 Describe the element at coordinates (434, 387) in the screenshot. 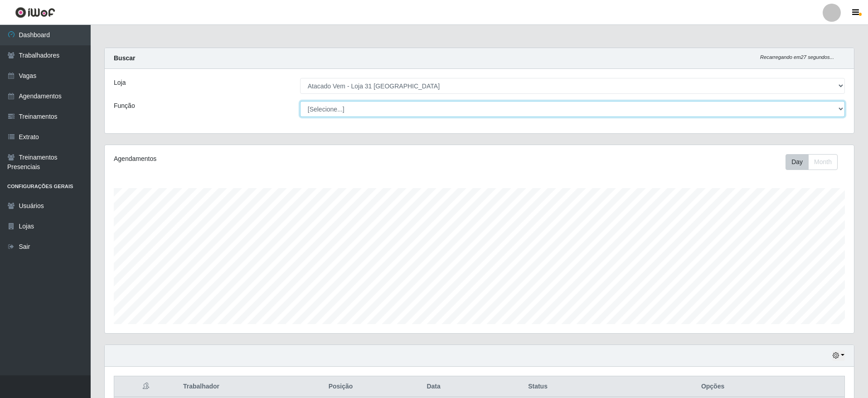

I see `th: Data` at that location.